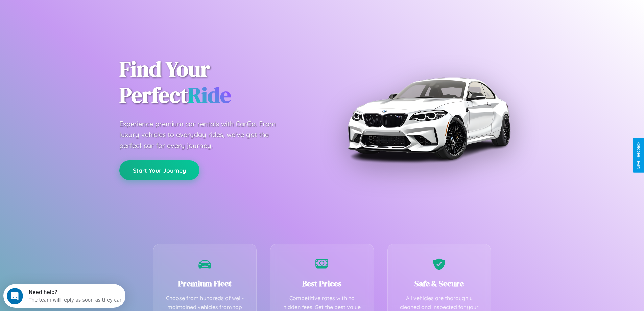 The image size is (644, 311). What do you see at coordinates (159, 170) in the screenshot?
I see `button: Start Your Journey` at bounding box center [159, 170].